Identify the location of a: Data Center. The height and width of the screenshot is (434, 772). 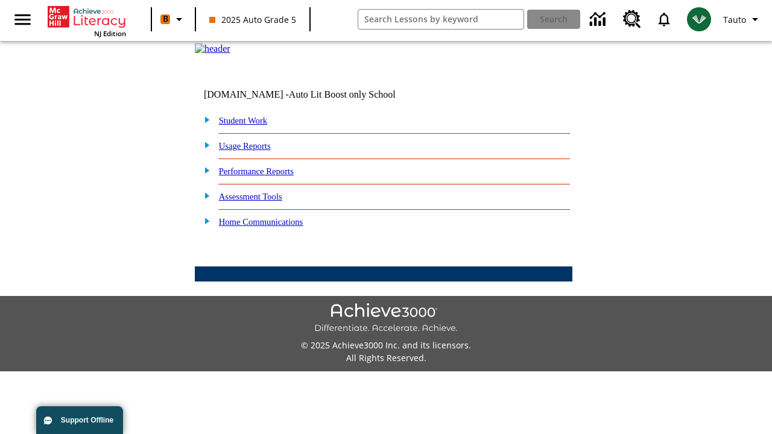
(599, 19).